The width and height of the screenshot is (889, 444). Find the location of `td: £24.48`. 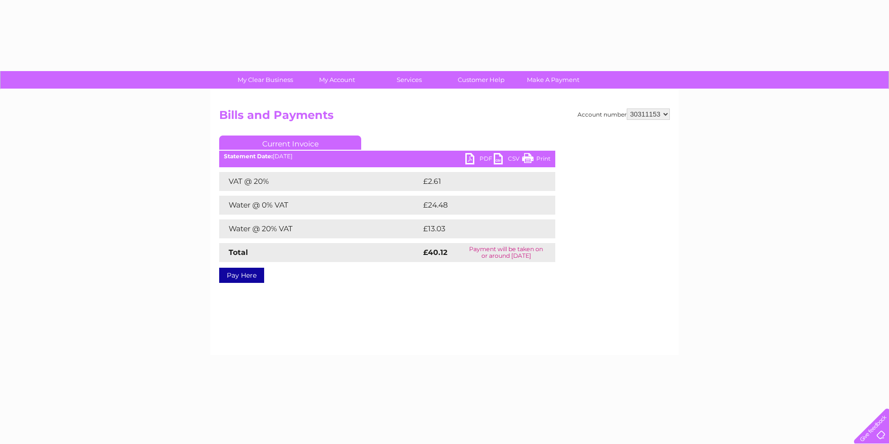

td: £24.48 is located at coordinates (479, 205).